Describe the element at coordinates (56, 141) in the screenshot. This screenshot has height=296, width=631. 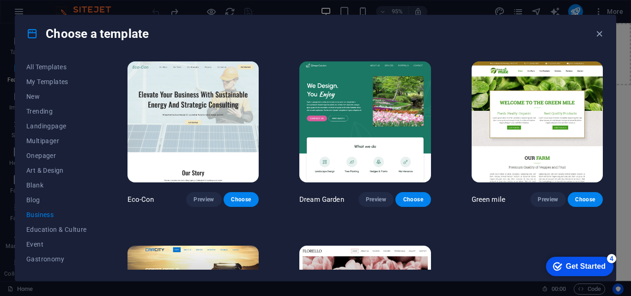
I see `button: Multipager` at that location.